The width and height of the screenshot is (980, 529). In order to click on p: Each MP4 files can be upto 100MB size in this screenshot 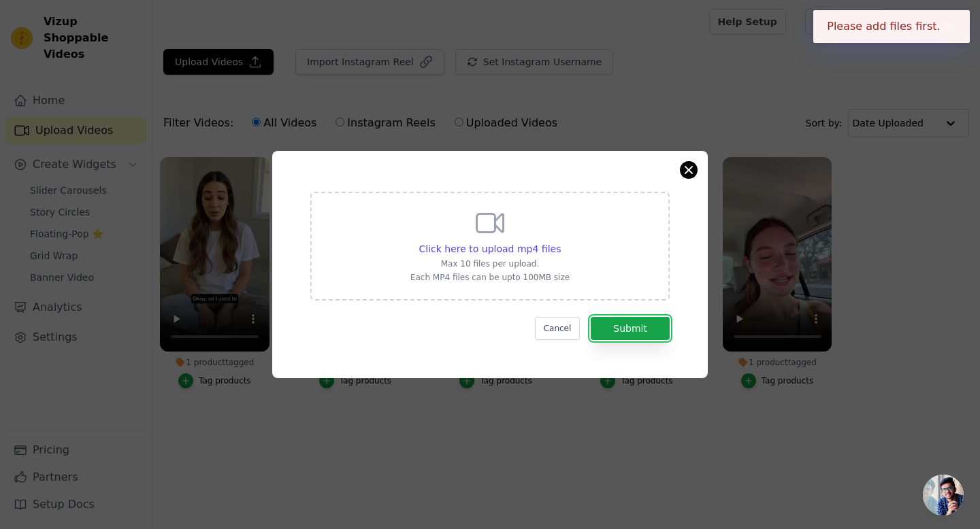, I will do `click(490, 278)`.